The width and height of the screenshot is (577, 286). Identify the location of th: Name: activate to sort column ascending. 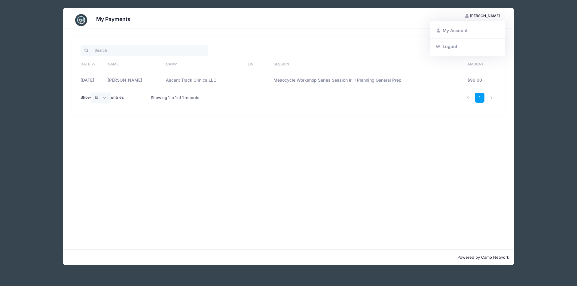
(134, 65).